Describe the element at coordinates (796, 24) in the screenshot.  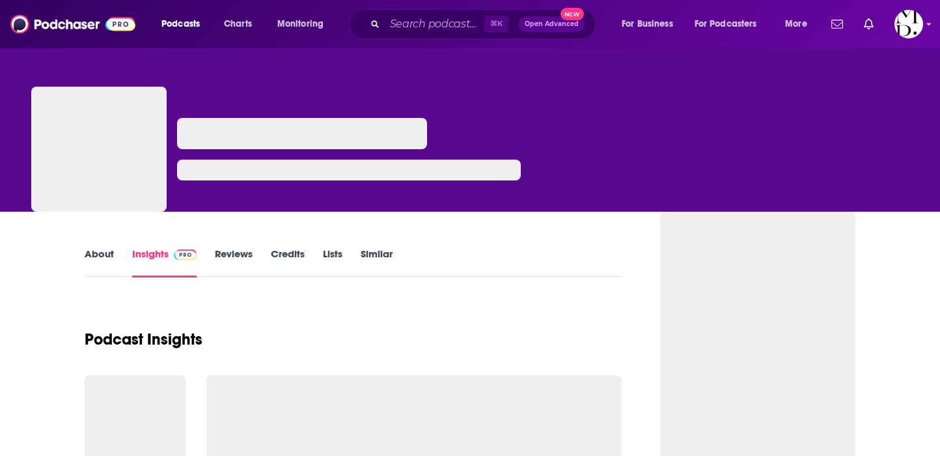
I see `span: More` at that location.